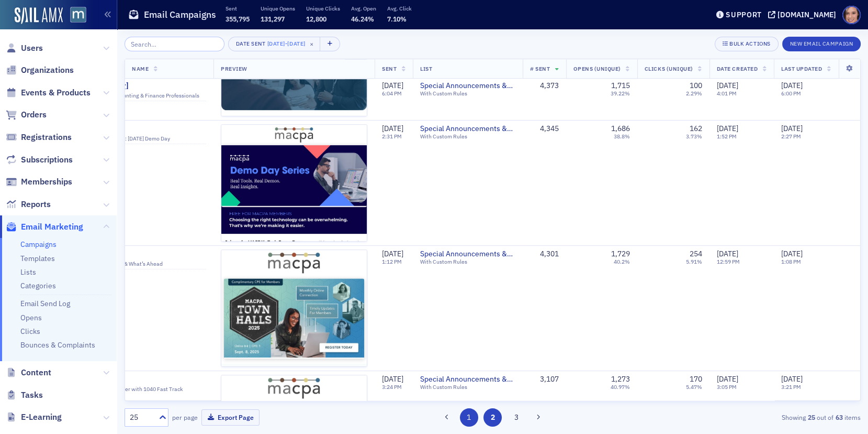 This screenshot has width=868, height=434. Describe the element at coordinates (392, 262) in the screenshot. I see `time: 1:12 PM` at that location.